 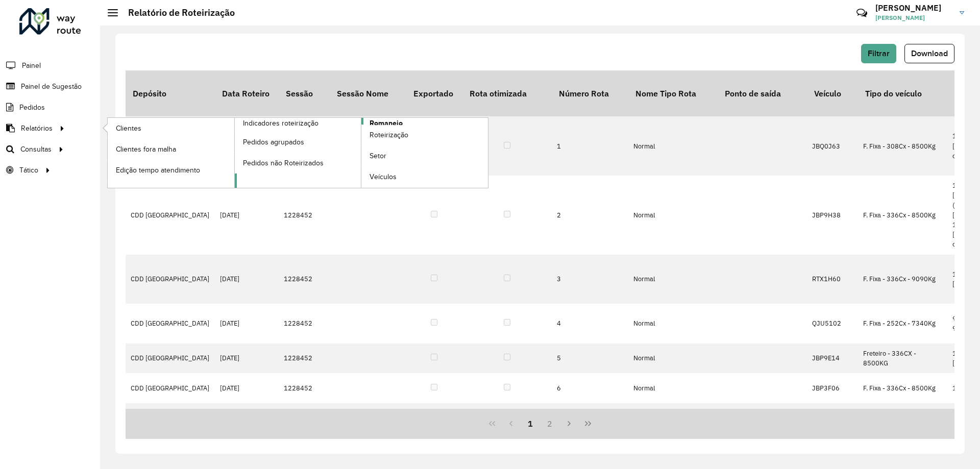 What do you see at coordinates (833, 324) in the screenshot?
I see `td: QJU5102` at bounding box center [833, 324].